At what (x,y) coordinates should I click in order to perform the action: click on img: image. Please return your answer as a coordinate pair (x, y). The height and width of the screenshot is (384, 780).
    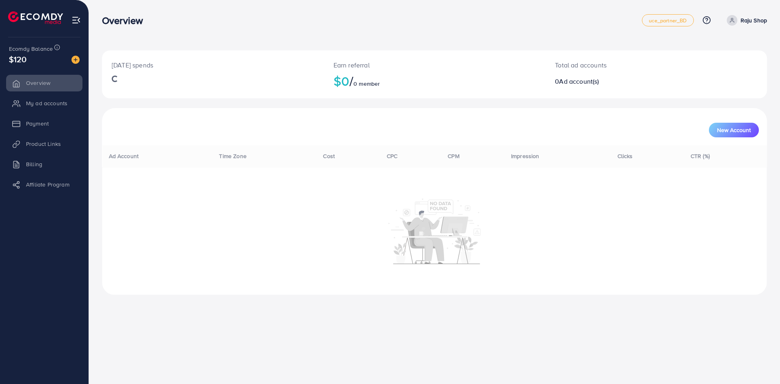
    Looking at the image, I should click on (76, 60).